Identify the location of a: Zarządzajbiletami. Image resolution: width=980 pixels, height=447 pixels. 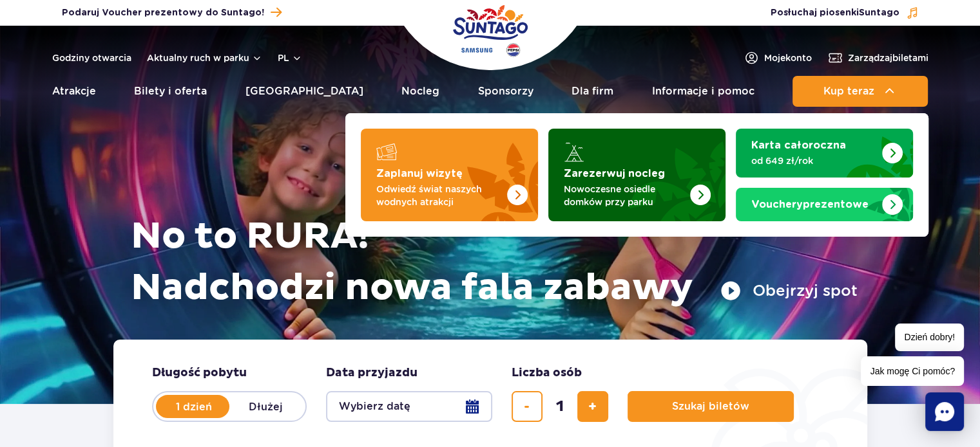
(877, 58).